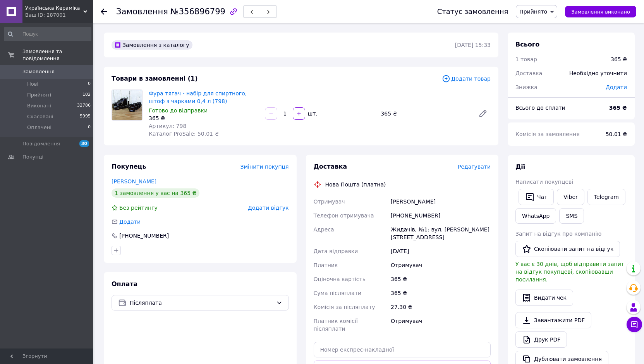  What do you see at coordinates (323, 229) in the screenshot?
I see `span: Адреса` at bounding box center [323, 229].